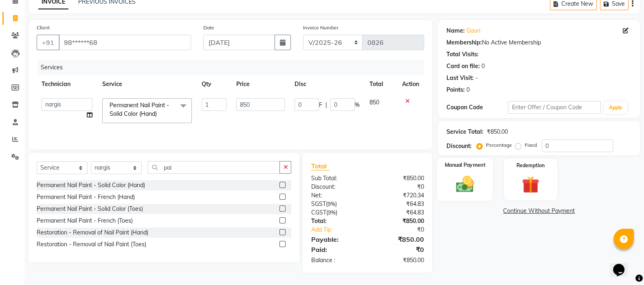  Describe the element at coordinates (530, 185) in the screenshot. I see `img: _gift.svg` at that location.